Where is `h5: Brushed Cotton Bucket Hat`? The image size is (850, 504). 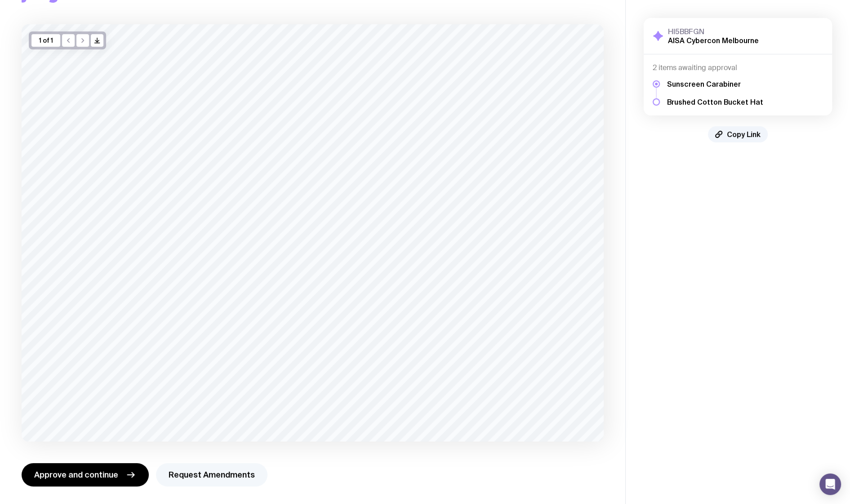
h5: Brushed Cotton Bucket Hat is located at coordinates (715, 102).